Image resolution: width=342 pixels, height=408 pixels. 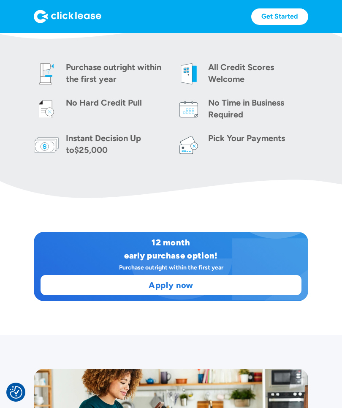 What do you see at coordinates (104, 103) in the screenshot?
I see `div: No Hard Credit Pull` at bounding box center [104, 103].